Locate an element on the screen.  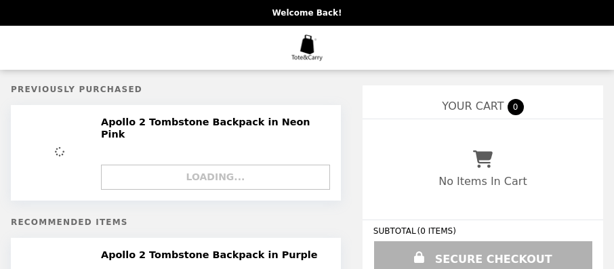
h2: Apollo 2 Tombstone Backpack in Purple is located at coordinates (212, 255).